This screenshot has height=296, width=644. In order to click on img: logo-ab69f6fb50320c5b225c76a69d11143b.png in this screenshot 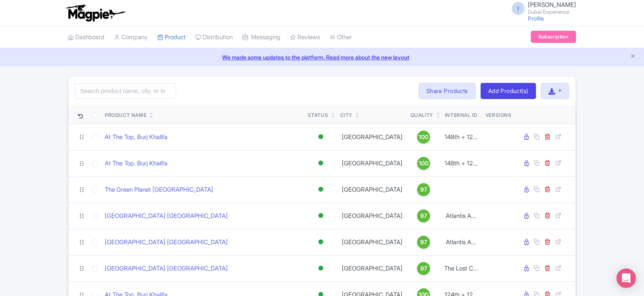, I will do `click(95, 13)`.